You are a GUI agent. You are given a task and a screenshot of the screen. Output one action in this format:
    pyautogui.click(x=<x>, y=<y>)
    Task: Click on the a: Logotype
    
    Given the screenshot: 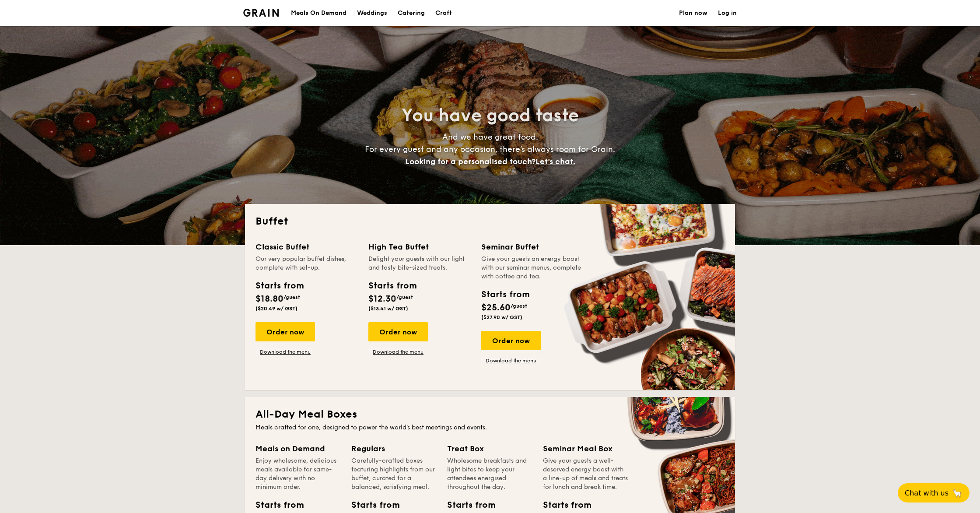 What is the action you would take?
    pyautogui.click(x=260, y=13)
    